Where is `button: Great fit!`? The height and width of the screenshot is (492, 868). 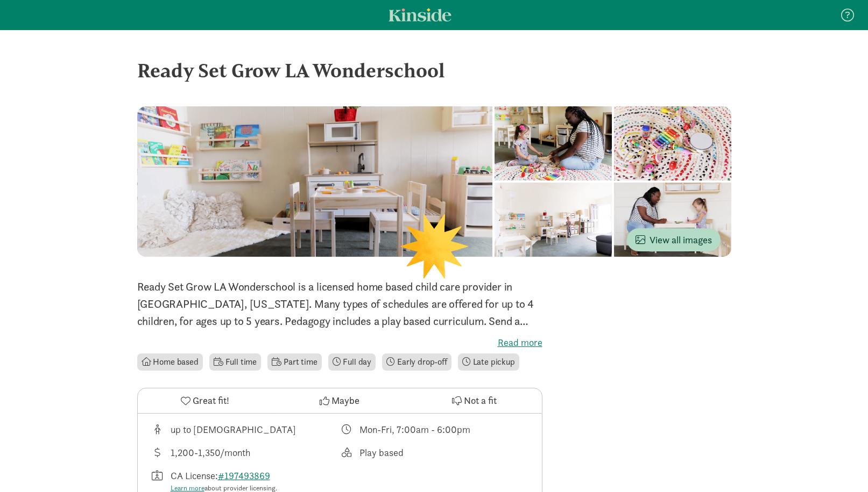 button: Great fit! is located at coordinates (205, 401).